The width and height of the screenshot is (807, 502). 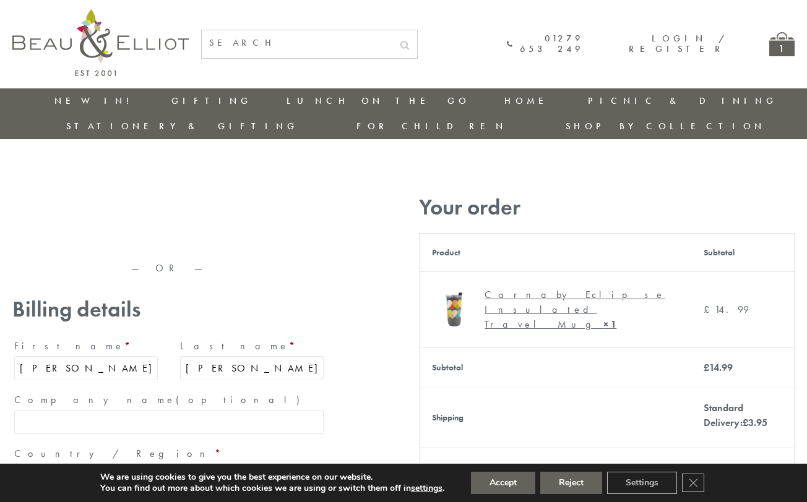 What do you see at coordinates (272, 478) in the screenshot?
I see `p: We are using cookies to give you the best experience on our website.` at bounding box center [272, 478].